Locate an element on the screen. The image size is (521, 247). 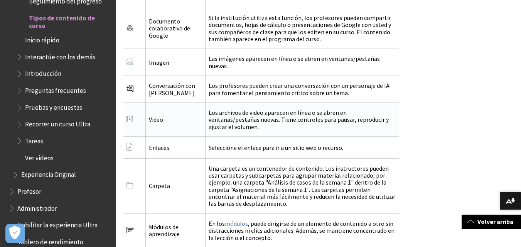
td: Imagen is located at coordinates (176, 63).